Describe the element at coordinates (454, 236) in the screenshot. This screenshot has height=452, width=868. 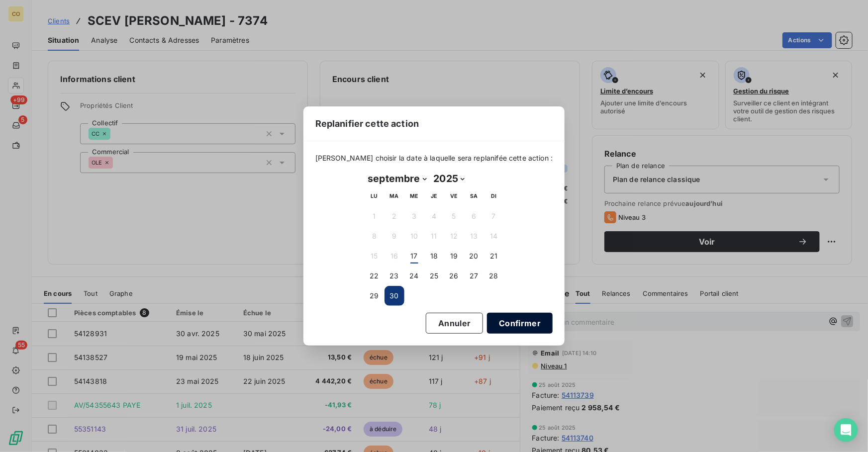
I see `button: 12` at that location.